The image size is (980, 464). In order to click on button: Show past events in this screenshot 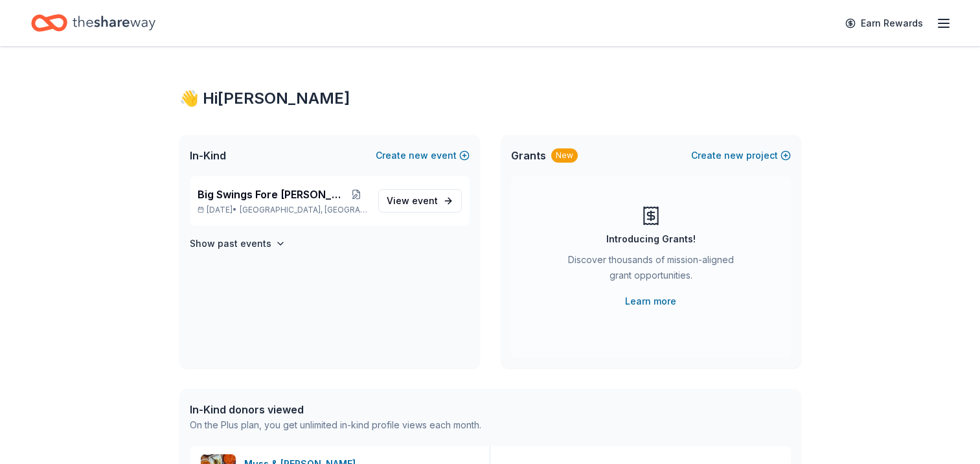, I will do `click(238, 243)`.